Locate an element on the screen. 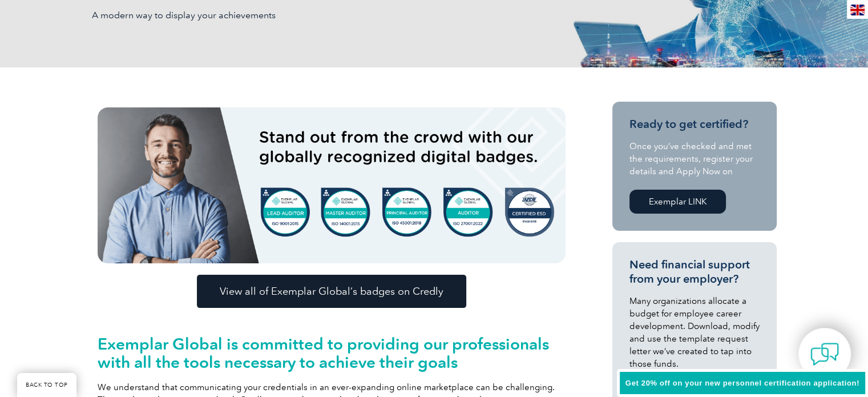  span: Get 20% off on your new personnel certification application! is located at coordinates (743, 382).